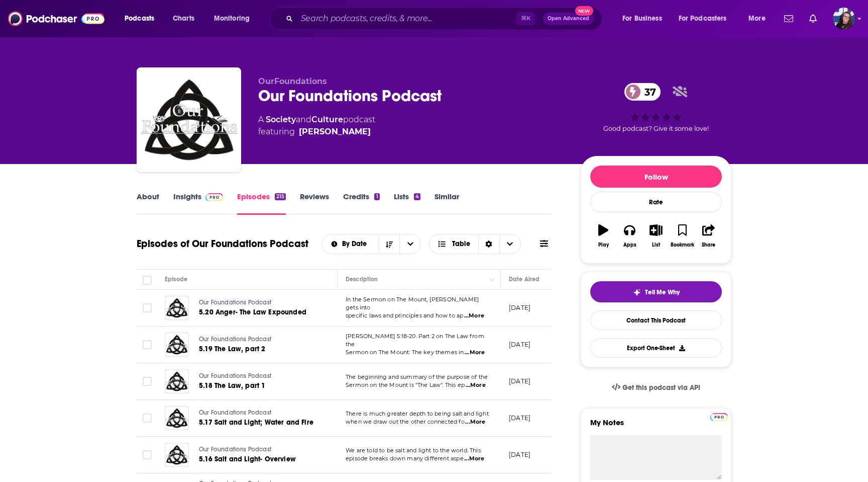  What do you see at coordinates (461, 244) in the screenshot?
I see `span: Table` at bounding box center [461, 244].